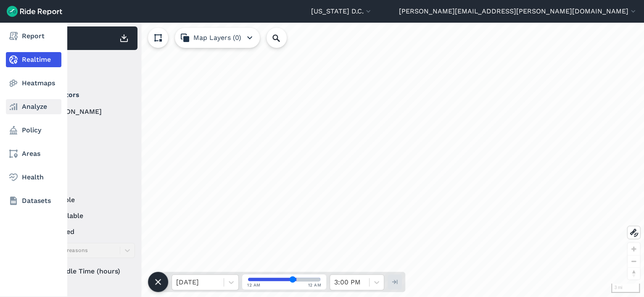  I want to click on label: Spin, so click(85, 144).